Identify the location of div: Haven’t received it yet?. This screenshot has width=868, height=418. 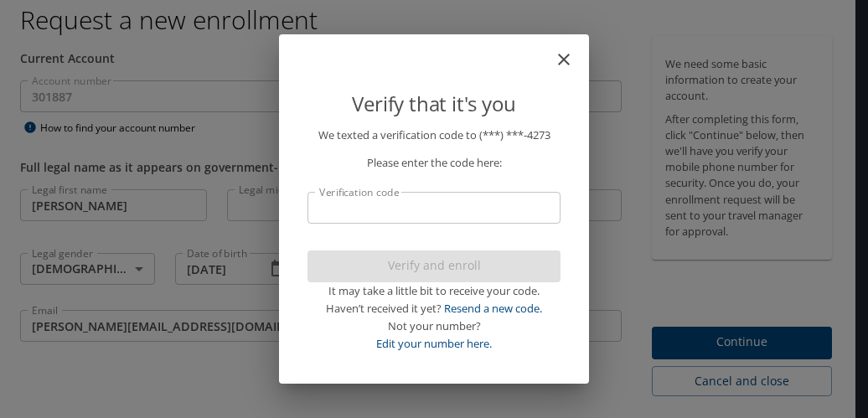
(434, 308).